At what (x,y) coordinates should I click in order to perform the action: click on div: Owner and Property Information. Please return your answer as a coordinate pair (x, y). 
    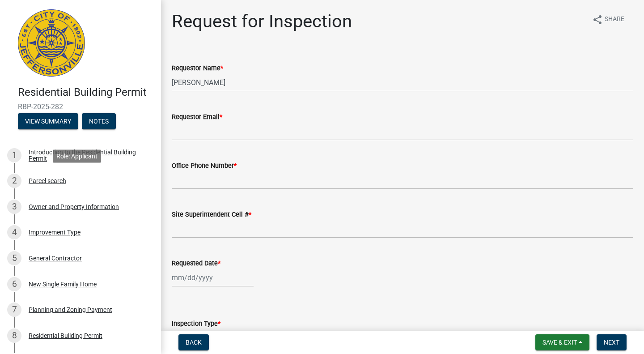
    Looking at the image, I should click on (74, 207).